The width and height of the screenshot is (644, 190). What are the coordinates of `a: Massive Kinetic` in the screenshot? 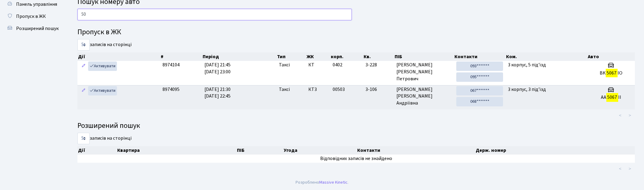 It's located at (333, 182).